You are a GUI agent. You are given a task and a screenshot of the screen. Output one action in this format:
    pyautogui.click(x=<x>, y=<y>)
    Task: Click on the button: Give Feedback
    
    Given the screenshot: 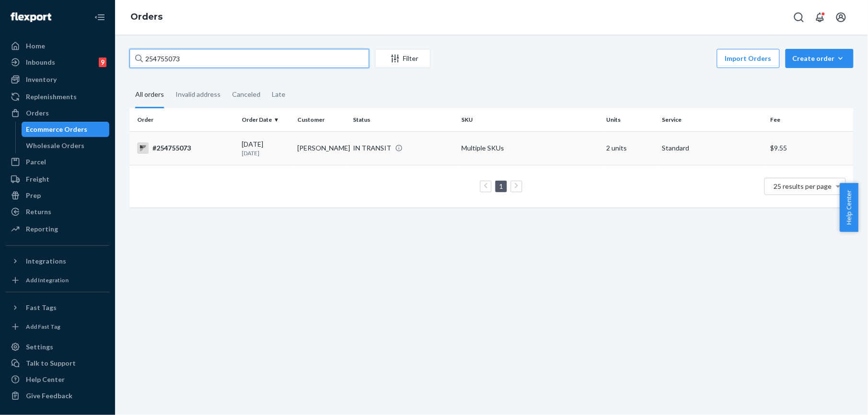 What is the action you would take?
    pyautogui.click(x=57, y=396)
    